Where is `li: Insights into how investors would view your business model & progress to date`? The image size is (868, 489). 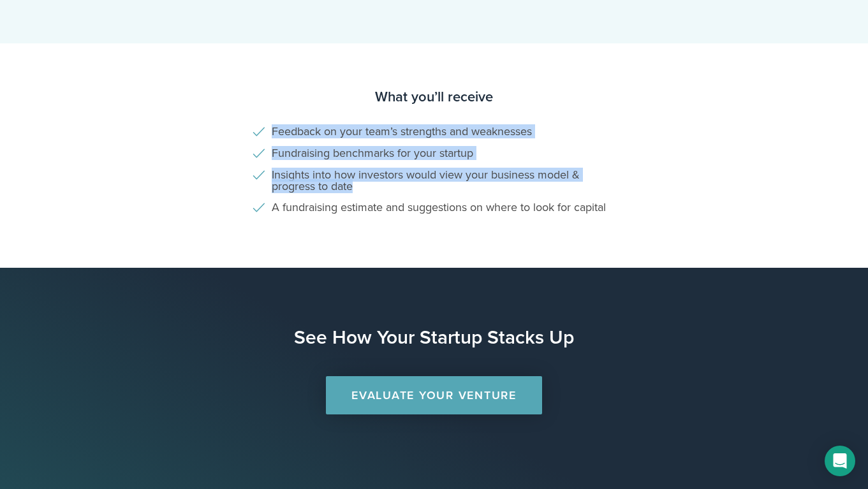
li: Insights into how investors would view your business model & progress to date is located at coordinates (434, 180).